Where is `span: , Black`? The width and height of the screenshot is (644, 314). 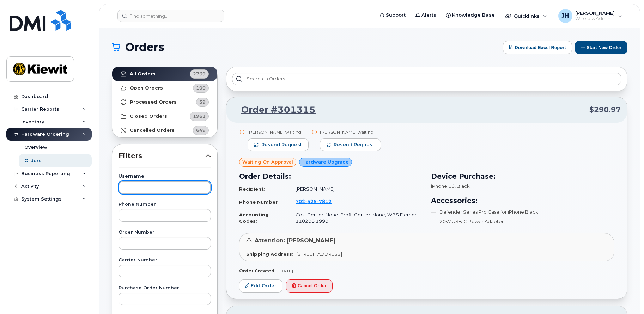
span: , Black is located at coordinates (462, 186).